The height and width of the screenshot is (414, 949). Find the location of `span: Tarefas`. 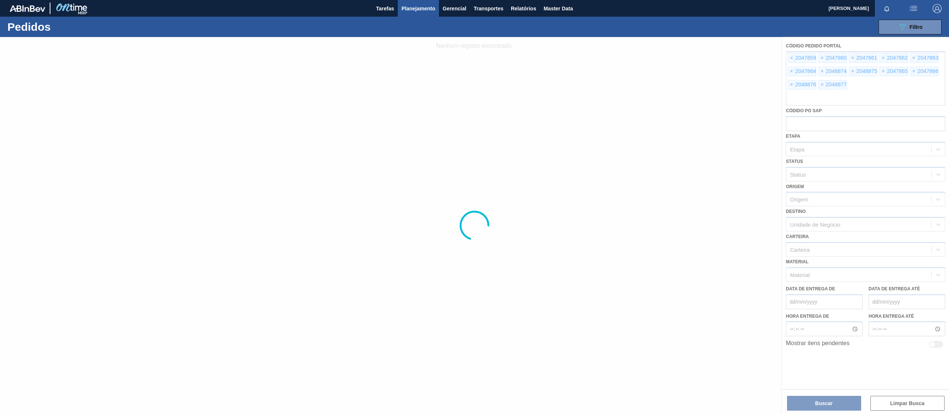

span: Tarefas is located at coordinates (385, 9).